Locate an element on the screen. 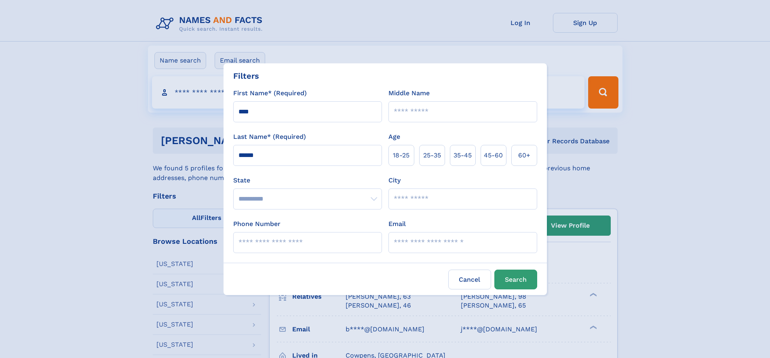  label: Last Name* (Required) is located at coordinates (269, 137).